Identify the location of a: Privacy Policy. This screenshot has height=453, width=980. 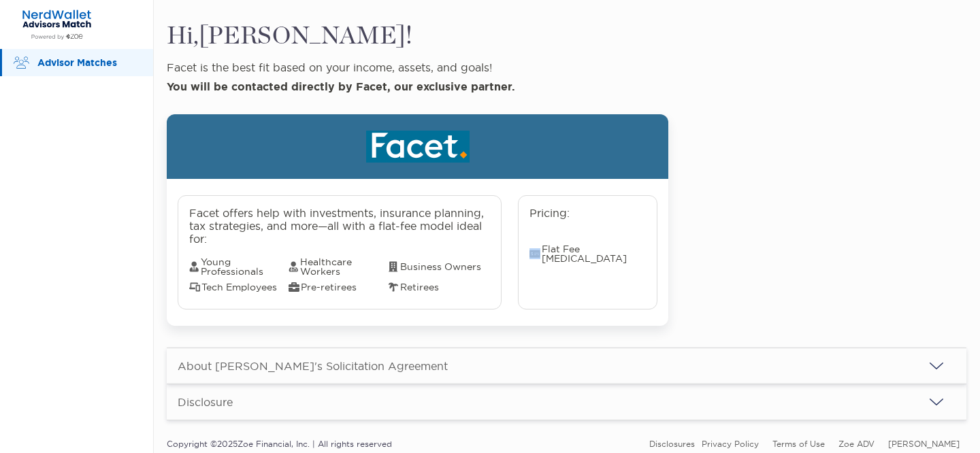
(730, 444).